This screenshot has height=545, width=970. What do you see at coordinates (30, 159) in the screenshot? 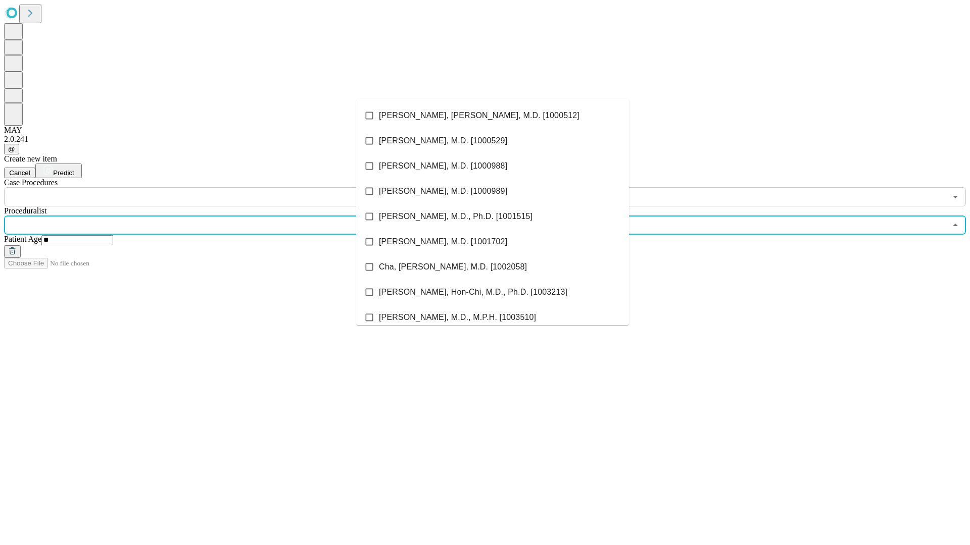
I see `span: Create new item` at bounding box center [30, 159].